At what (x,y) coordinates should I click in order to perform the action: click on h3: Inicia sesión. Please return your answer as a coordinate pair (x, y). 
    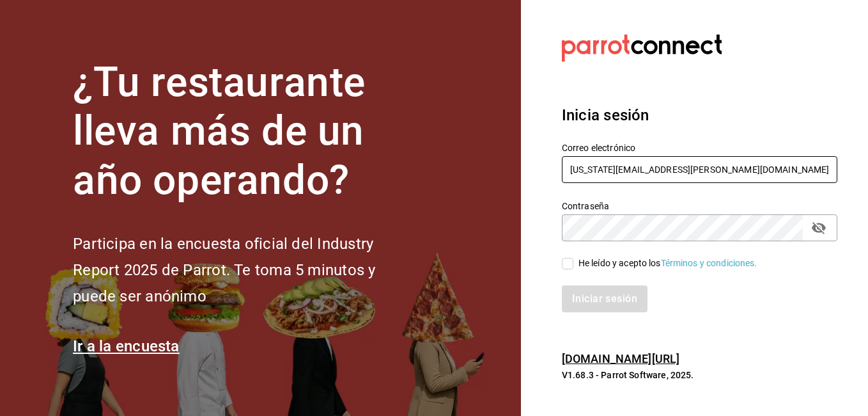
    Looking at the image, I should click on (700, 115).